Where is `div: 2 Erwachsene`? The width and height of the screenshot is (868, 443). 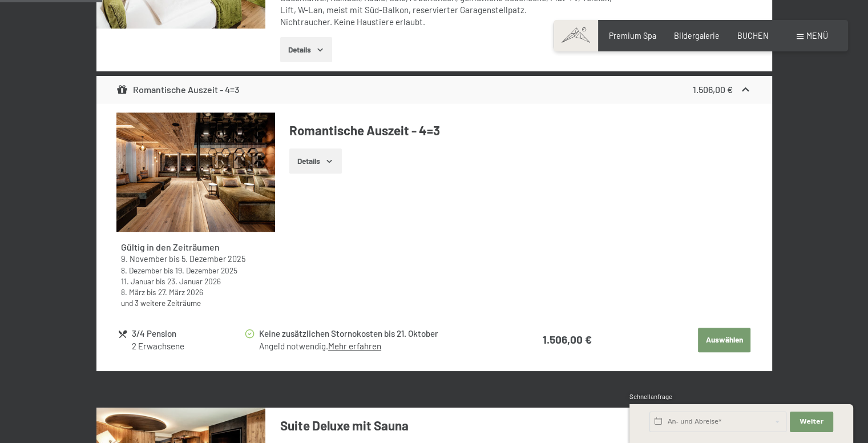 div: 2 Erwachsene is located at coordinates (187, 346).